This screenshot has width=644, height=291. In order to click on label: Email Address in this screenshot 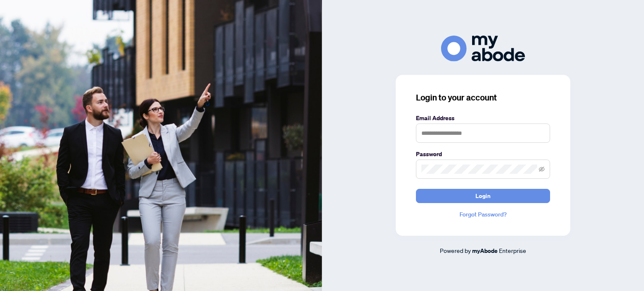, I will do `click(483, 118)`.